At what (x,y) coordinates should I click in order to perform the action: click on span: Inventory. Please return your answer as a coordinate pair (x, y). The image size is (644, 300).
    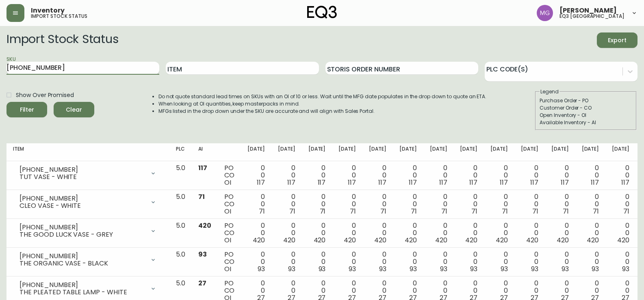
    Looking at the image, I should click on (47, 10).